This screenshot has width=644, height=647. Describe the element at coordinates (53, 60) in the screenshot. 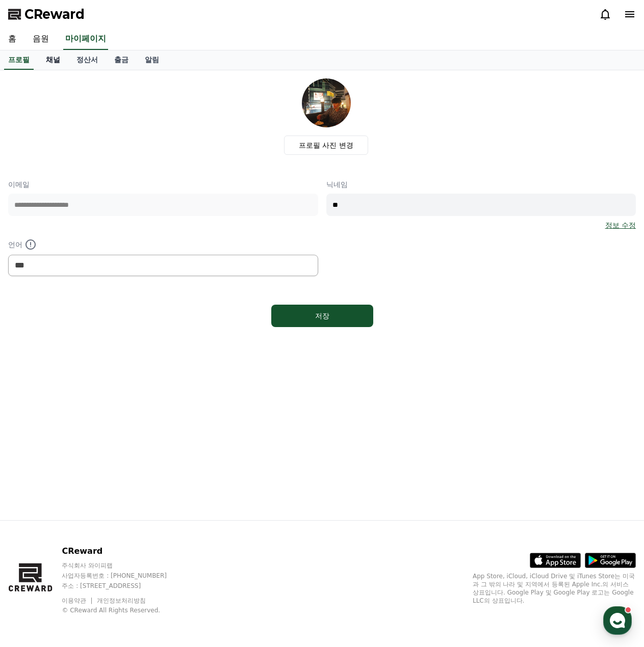

I see `a: 채널` at that location.